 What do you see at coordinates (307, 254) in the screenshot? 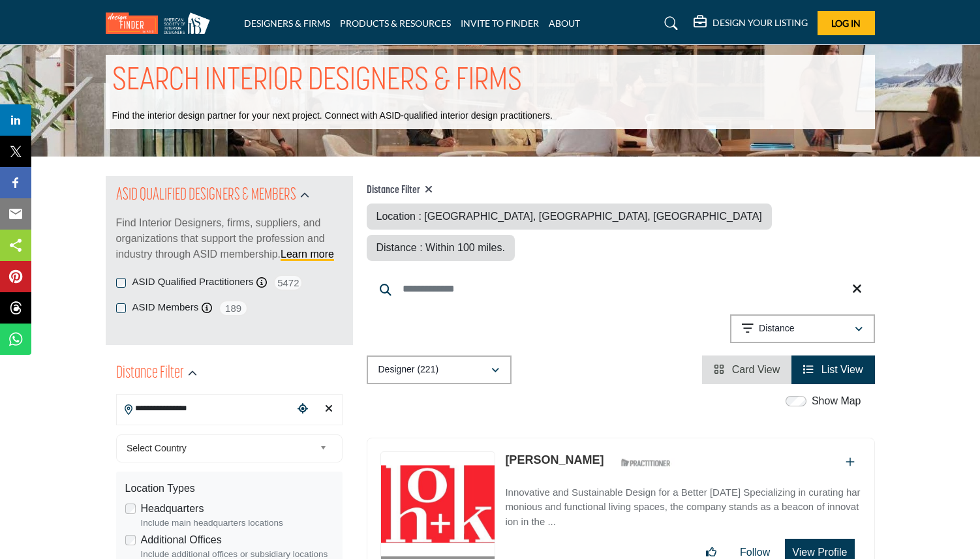
I see `a: Learn more` at bounding box center [307, 254].